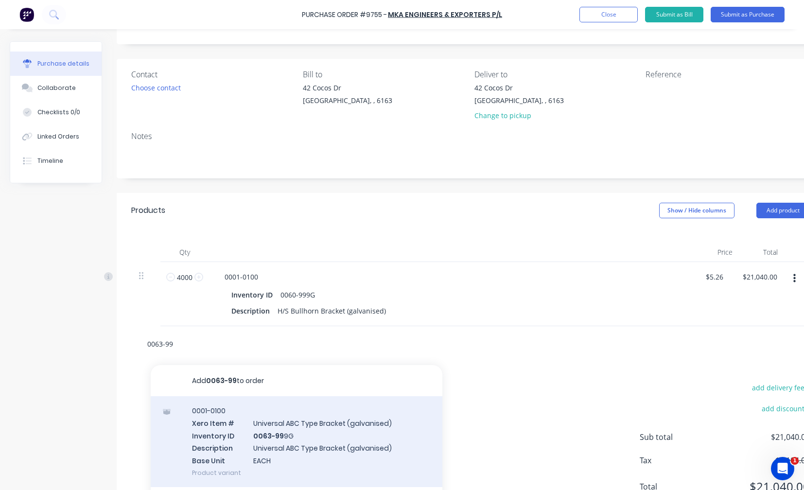 The height and width of the screenshot is (490, 804). I want to click on div: Bill to, so click(385, 74).